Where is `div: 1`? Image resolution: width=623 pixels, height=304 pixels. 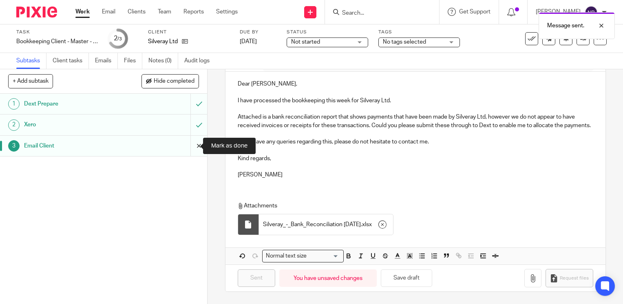
div: 1 is located at coordinates (14, 104).